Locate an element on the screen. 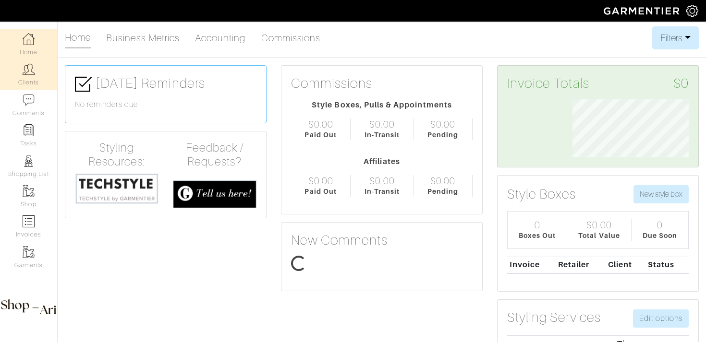 Image resolution: width=706 pixels, height=342 pixels. th: Retailer is located at coordinates (580, 265).